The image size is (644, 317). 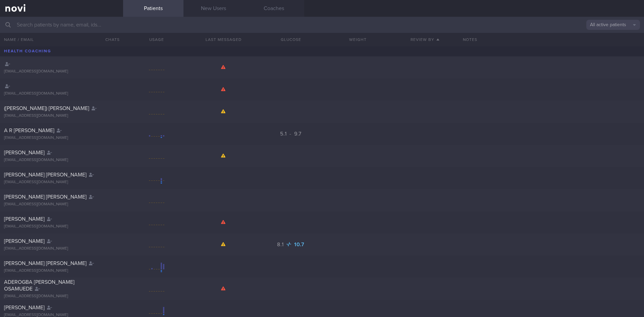 I want to click on button: Last Messaged, so click(x=224, y=40).